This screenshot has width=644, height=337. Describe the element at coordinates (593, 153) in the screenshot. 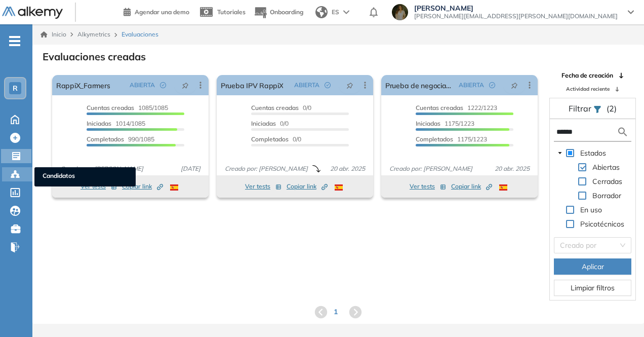

I see `span: Estados` at that location.